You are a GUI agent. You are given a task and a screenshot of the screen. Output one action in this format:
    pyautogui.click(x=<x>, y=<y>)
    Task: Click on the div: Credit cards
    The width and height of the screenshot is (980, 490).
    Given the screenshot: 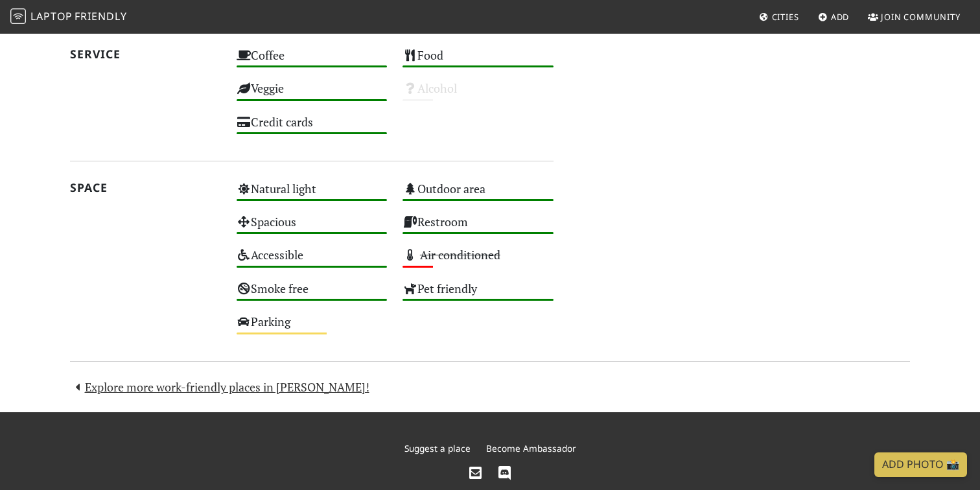 What is the action you would take?
    pyautogui.click(x=312, y=128)
    